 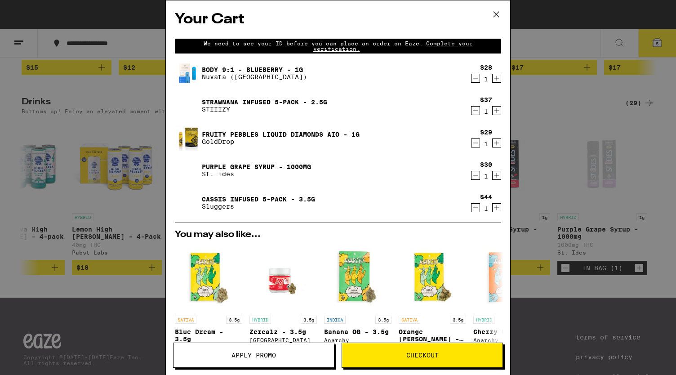 What do you see at coordinates (335, 320) in the screenshot?
I see `p: INDICA` at bounding box center [335, 320].